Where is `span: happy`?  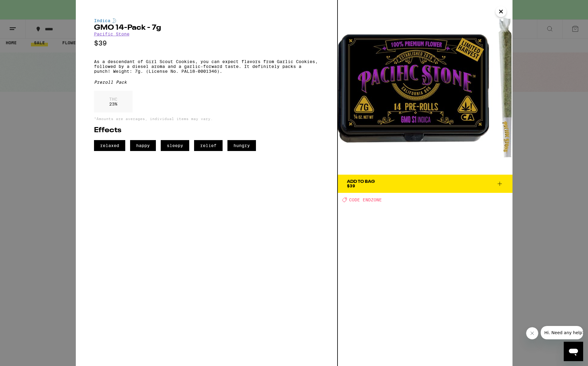 span: happy is located at coordinates (143, 146).